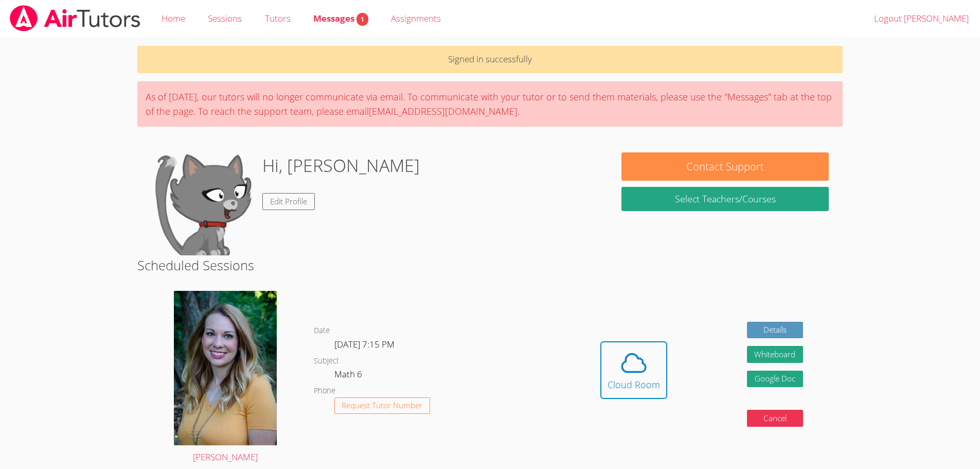 The width and height of the screenshot is (980, 469). Describe the element at coordinates (363, 19) in the screenshot. I see `span: 1` at that location.